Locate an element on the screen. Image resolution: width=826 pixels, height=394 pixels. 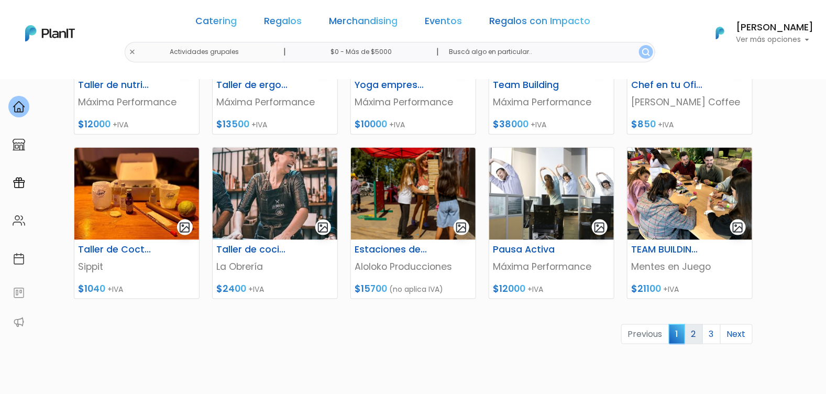
div: ¿Necesitás ayuda? is located at coordinates (102, 20).